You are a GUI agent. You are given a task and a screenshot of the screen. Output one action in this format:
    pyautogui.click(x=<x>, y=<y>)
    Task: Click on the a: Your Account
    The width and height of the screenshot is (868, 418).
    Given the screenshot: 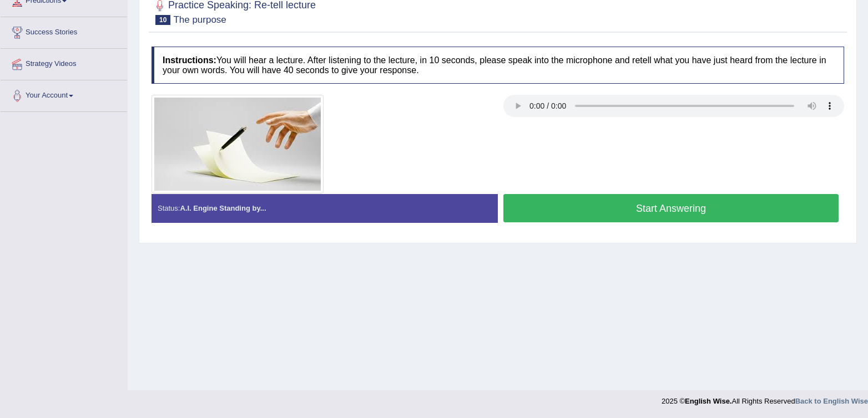 What is the action you would take?
    pyautogui.click(x=64, y=94)
    